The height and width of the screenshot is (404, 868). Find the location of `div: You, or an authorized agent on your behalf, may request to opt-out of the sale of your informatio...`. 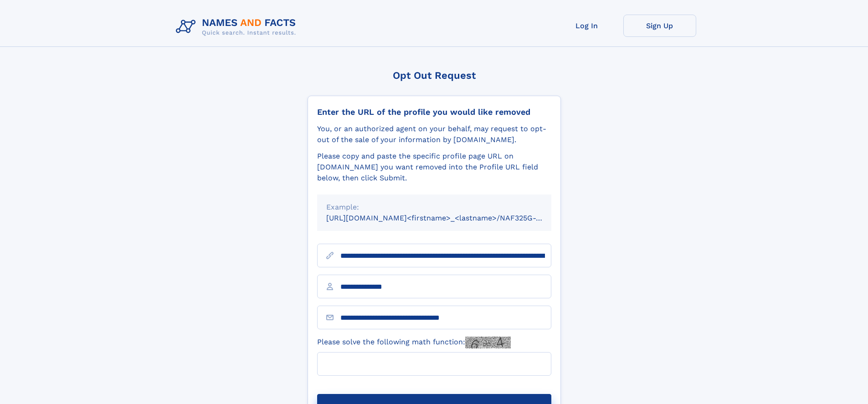

div: You, or an authorized agent on your behalf, may request to opt-out of the sale of your informatio... is located at coordinates (434, 134).